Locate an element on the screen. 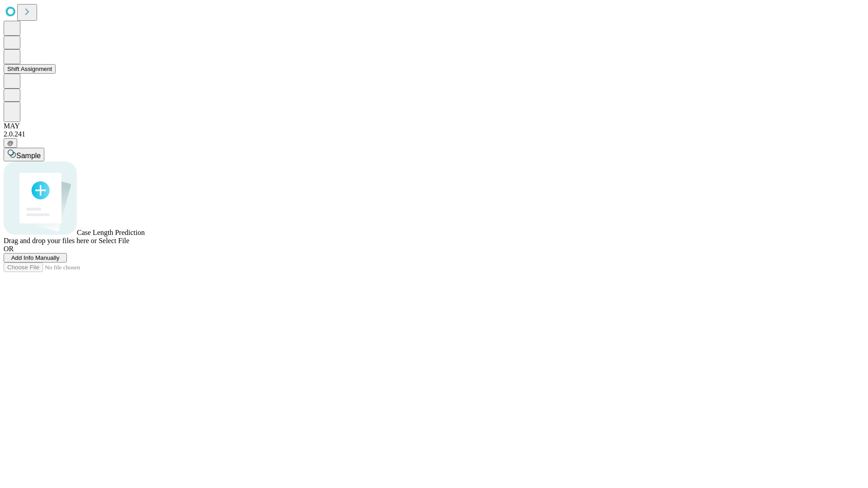 The height and width of the screenshot is (488, 868). div: 2.0.241 is located at coordinates (434, 134).